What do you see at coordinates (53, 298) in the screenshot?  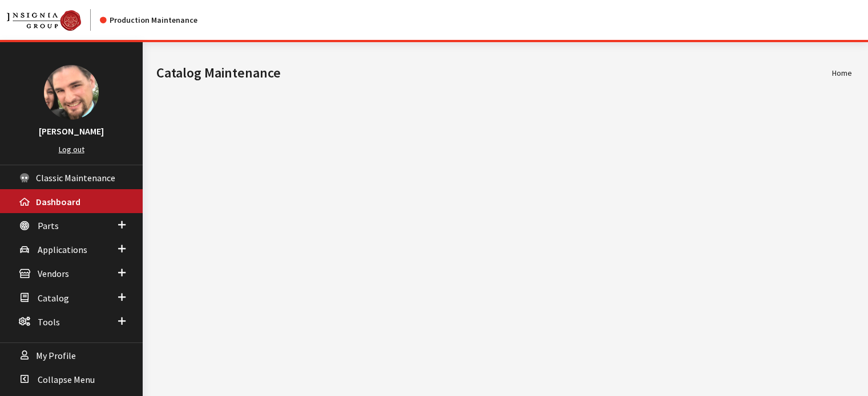 I see `span: Catalog` at bounding box center [53, 298].